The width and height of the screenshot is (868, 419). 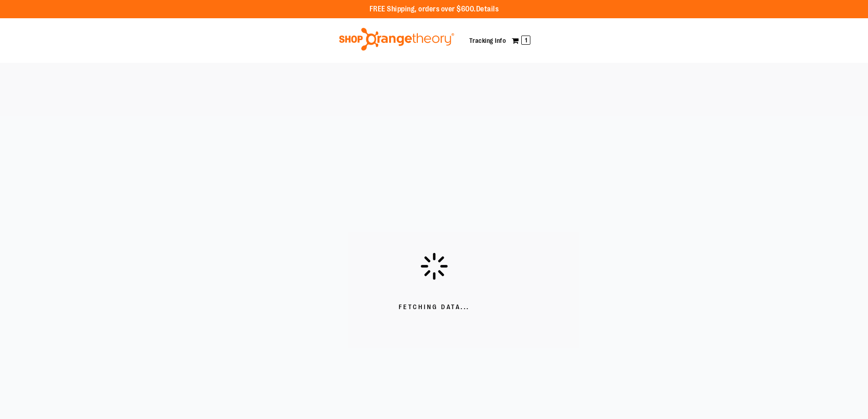 What do you see at coordinates (487, 9) in the screenshot?
I see `a: Details` at bounding box center [487, 9].